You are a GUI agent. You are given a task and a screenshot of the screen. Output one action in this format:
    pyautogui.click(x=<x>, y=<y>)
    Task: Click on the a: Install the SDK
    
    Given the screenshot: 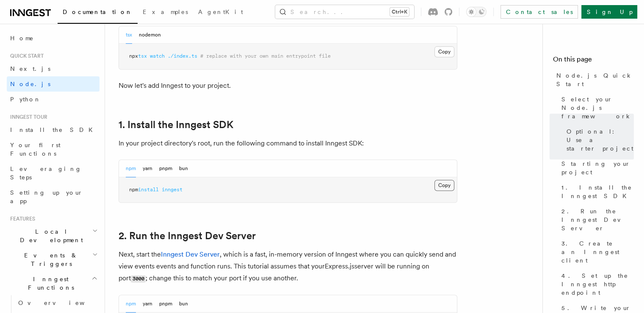 What is the action you would take?
    pyautogui.click(x=53, y=130)
    